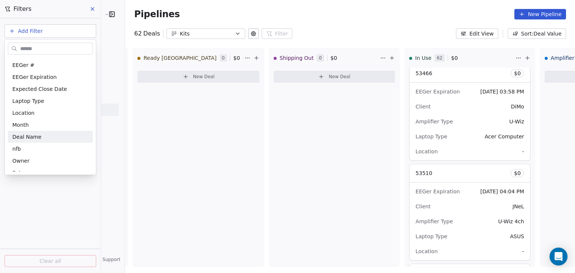 Image resolution: width=575 pixels, height=273 pixels. Describe the element at coordinates (34, 77) in the screenshot. I see `span: EEGer Expiration` at that location.